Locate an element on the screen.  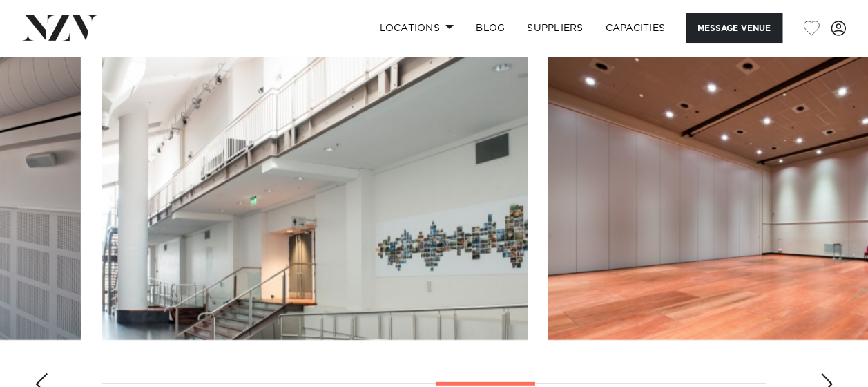
a: Locations is located at coordinates (416, 28).